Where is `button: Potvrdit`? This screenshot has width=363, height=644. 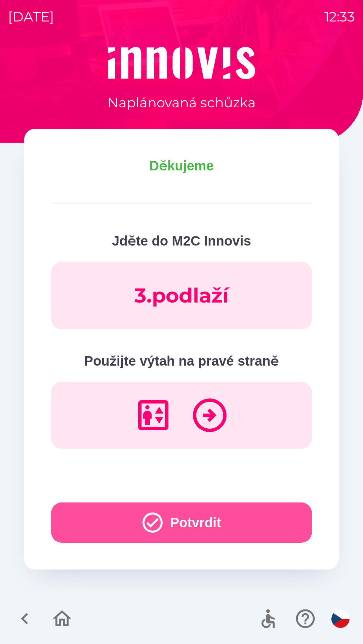
button: Potvrdit is located at coordinates (182, 523).